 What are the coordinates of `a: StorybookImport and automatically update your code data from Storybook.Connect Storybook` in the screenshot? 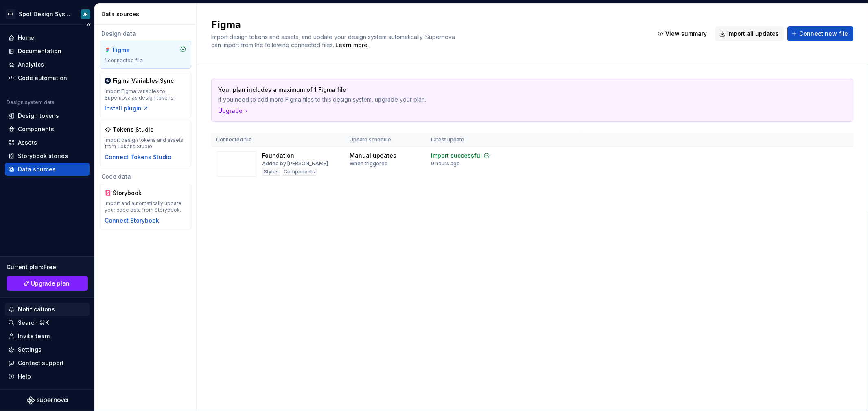 It's located at (145, 207).